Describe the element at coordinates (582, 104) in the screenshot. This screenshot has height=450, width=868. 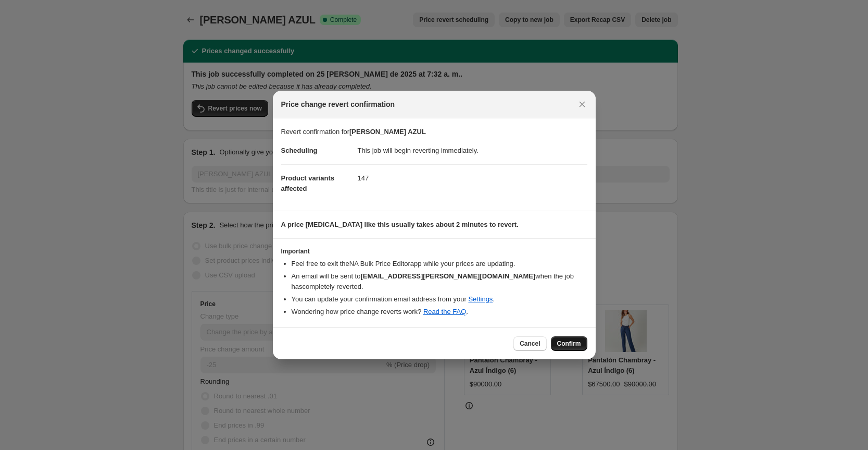
I see `button: Close` at that location.